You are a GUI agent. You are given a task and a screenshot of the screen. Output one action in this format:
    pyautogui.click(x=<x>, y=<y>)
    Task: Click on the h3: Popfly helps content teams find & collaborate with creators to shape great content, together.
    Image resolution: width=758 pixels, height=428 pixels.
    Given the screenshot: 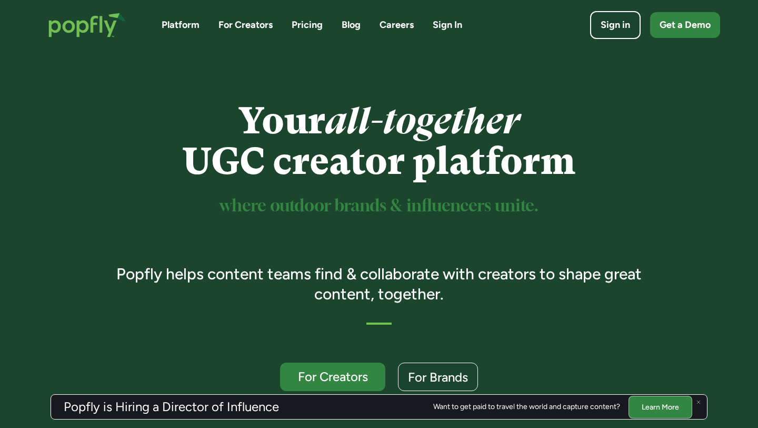 What is the action you would take?
    pyautogui.click(x=379, y=283)
    